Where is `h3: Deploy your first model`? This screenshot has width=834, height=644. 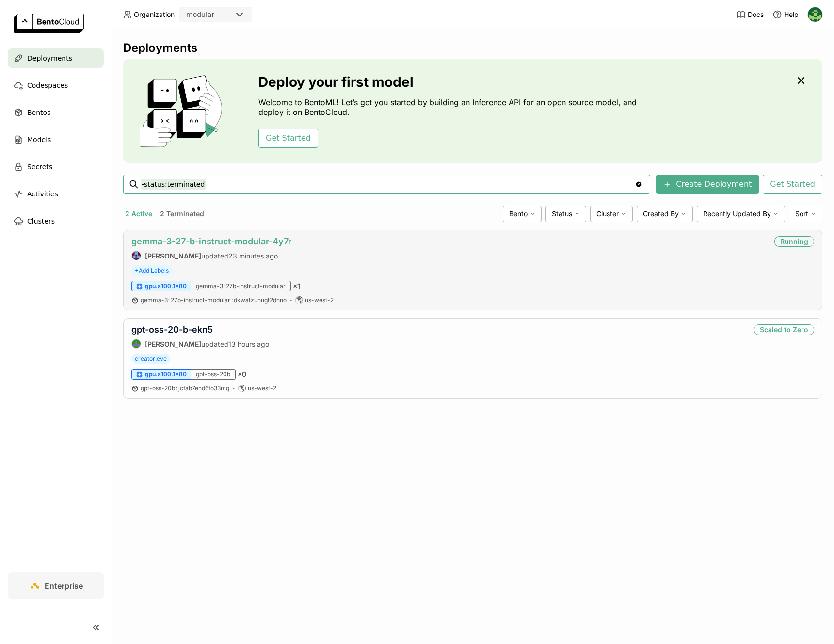
h3: Deploy your first model is located at coordinates (450, 82).